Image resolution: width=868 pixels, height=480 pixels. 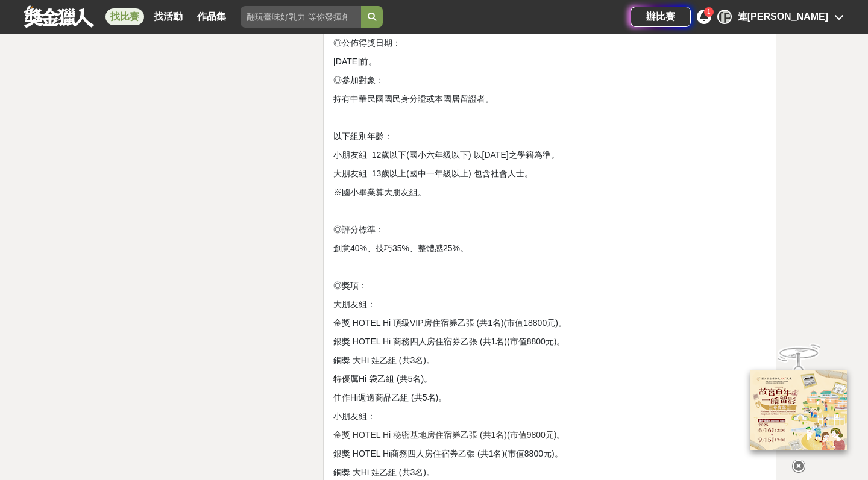 I want to click on span: 以下組別年齡：, so click(x=363, y=136).